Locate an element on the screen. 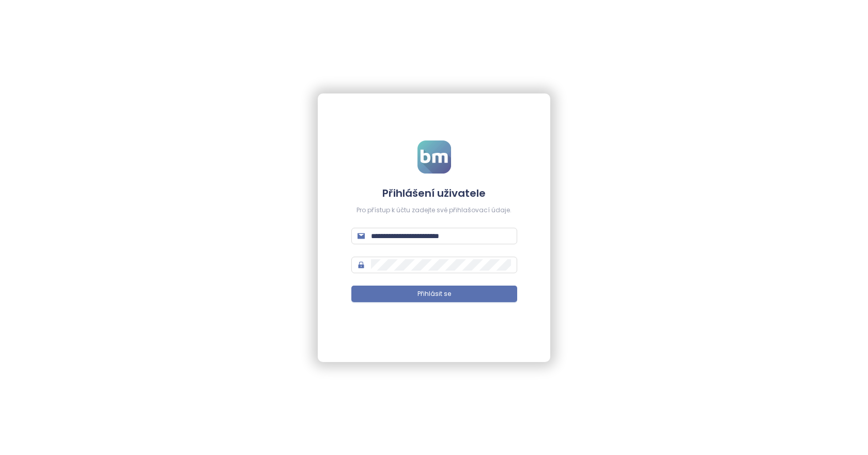  div: Pro přístup k účtu zadejte své přihlašovací údaje. is located at coordinates (434, 210).